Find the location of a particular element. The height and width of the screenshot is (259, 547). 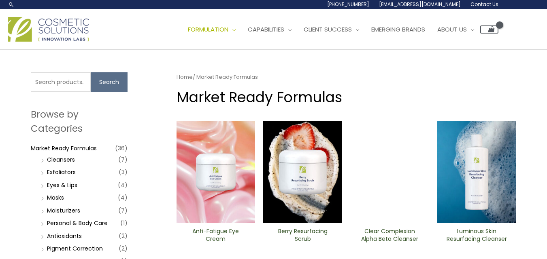

a: About Us is located at coordinates (455, 30).